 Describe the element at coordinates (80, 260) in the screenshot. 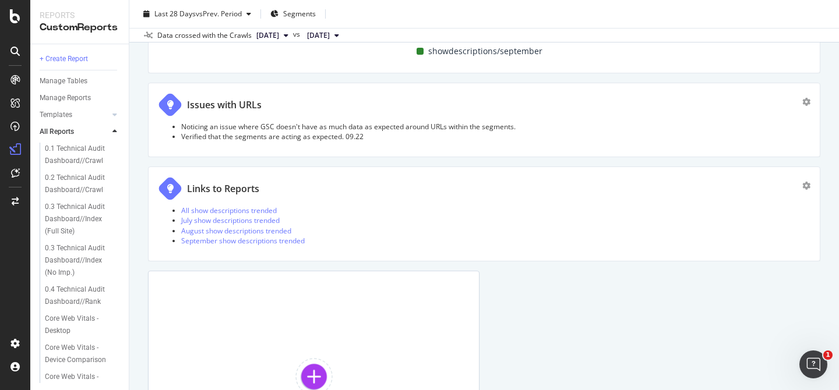

I see `div: 0.3 Technical Audit Dashboard//Index (No Imp.)` at that location.